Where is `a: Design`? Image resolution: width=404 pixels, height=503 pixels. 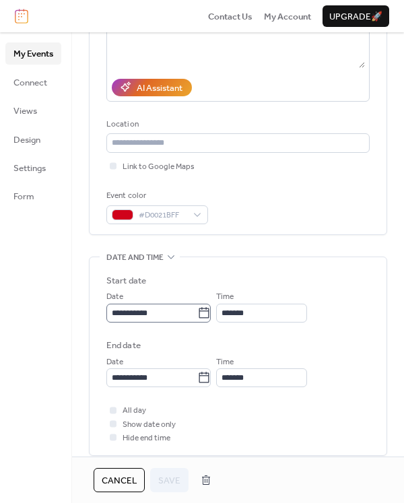
a: Design is located at coordinates (33, 139).